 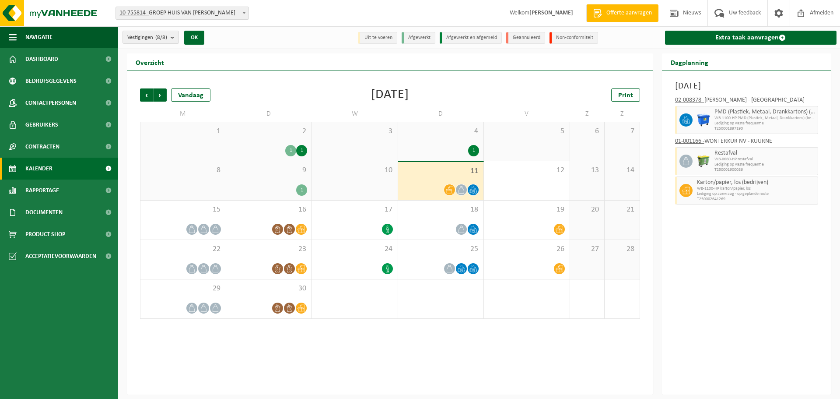 I want to click on span: Product Shop, so click(x=45, y=234).